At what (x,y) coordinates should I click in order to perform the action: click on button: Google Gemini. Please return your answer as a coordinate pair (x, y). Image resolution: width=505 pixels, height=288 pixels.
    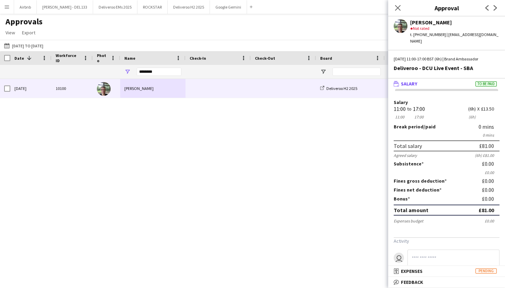
    Looking at the image, I should click on (229, 7).